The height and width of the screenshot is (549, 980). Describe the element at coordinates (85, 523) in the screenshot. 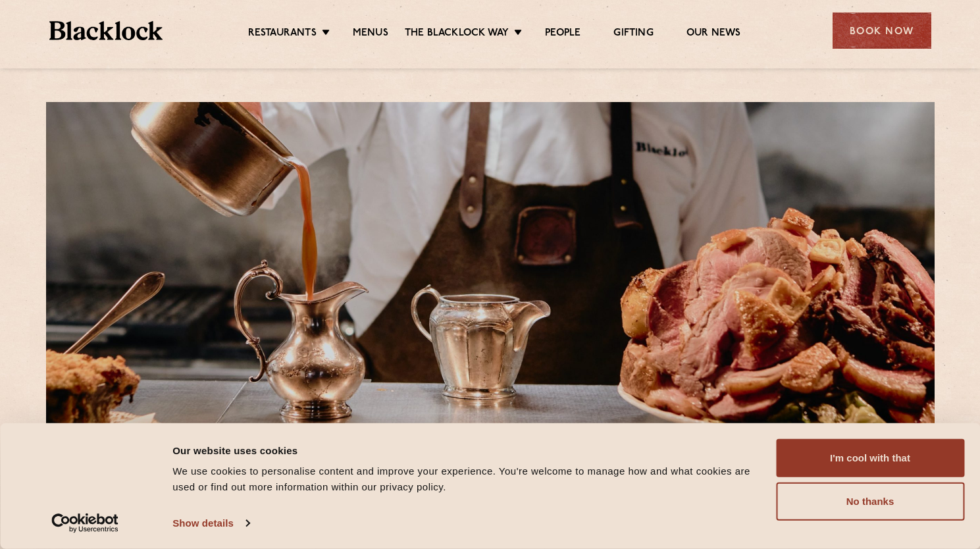

I see `a: Usercentrics Cookiebot - opens in a new window` at that location.